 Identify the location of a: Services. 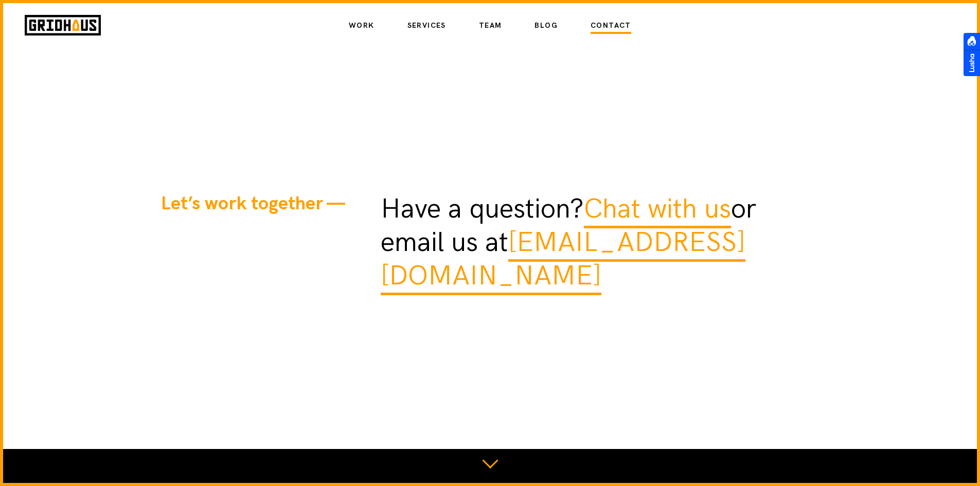
(426, 26).